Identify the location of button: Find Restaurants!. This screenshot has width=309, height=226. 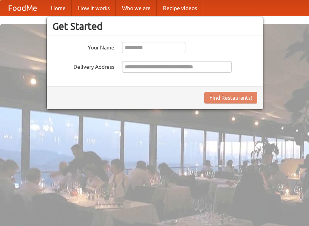
(230, 98).